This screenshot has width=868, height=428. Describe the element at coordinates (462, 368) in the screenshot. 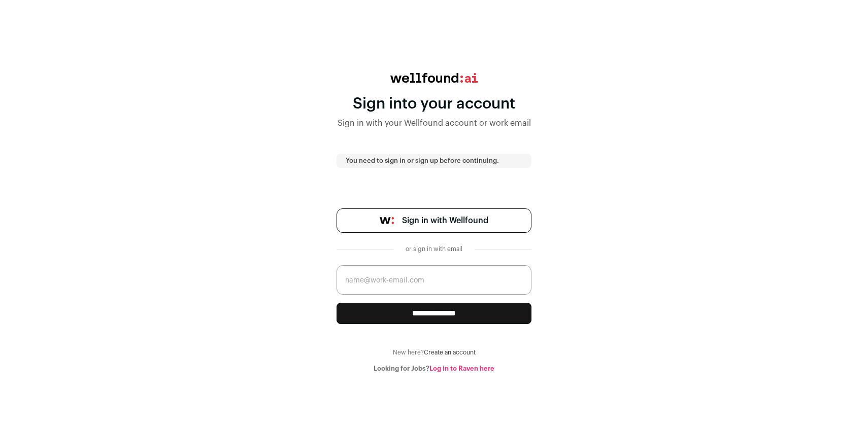

I see `a: Log in to Raven here` at that location.